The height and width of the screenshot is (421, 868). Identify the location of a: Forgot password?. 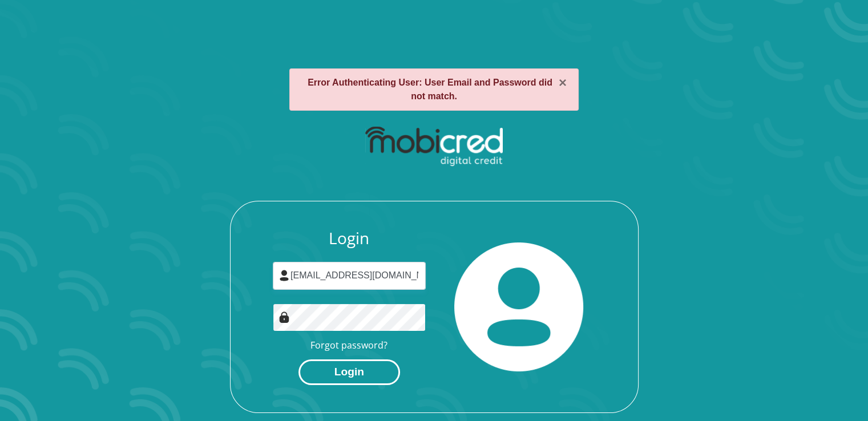
(349, 345).